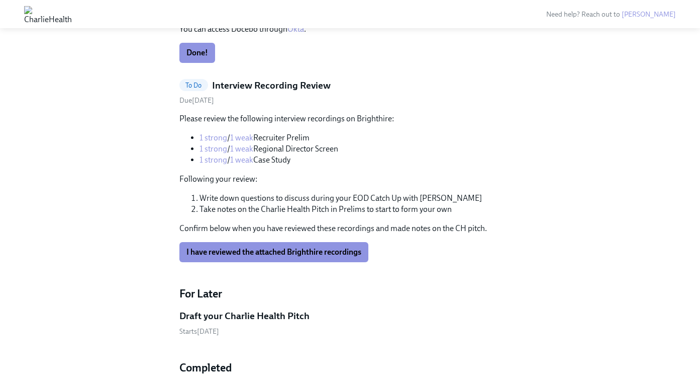  Describe the element at coordinates (350, 294) in the screenshot. I see `h4: For Later` at that location.